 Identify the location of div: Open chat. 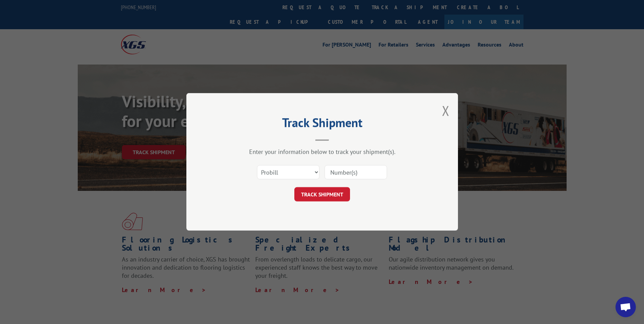
(626, 307).